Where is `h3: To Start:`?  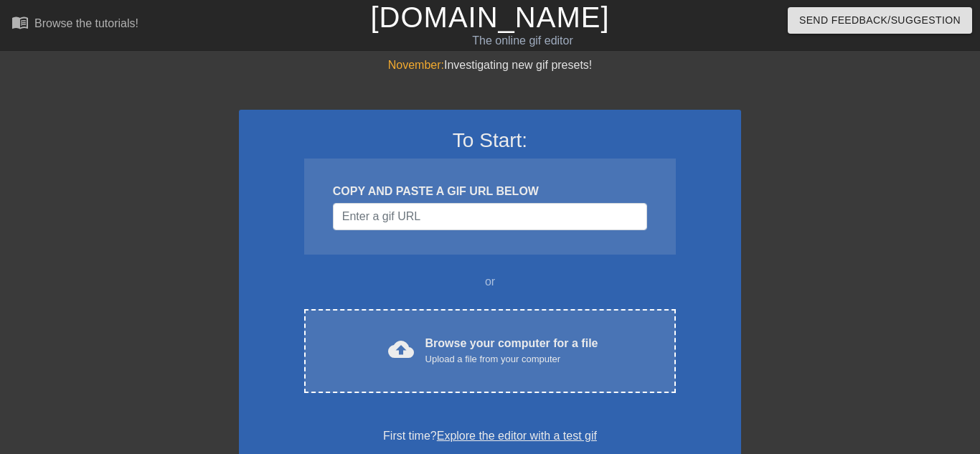
h3: To Start: is located at coordinates (490, 141).